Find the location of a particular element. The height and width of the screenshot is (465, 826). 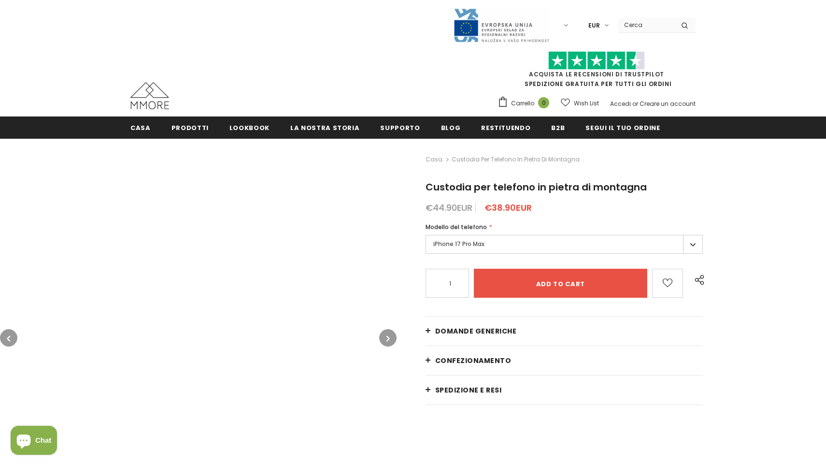

a: Lookbook is located at coordinates (249, 127).